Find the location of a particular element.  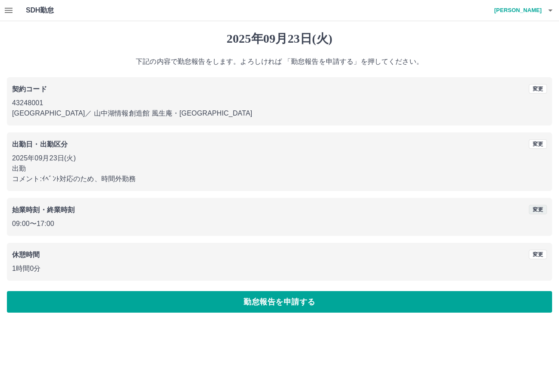

b: 出勤日・出勤区分 is located at coordinates (40, 144).